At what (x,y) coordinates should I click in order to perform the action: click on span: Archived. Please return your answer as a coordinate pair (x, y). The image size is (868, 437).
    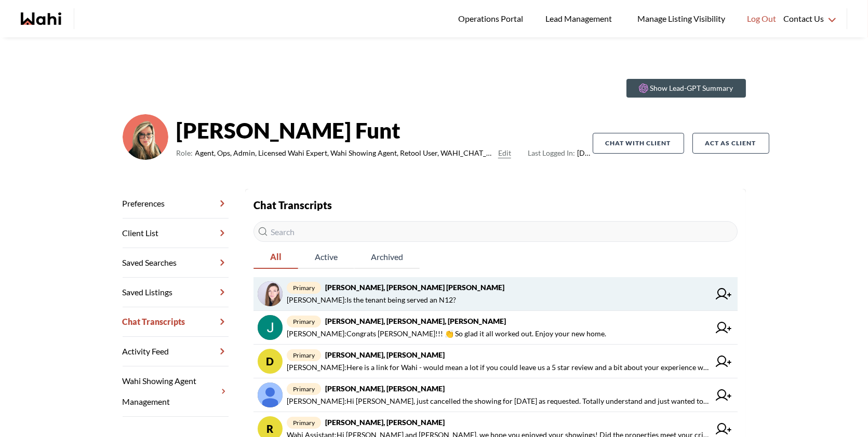
    Looking at the image, I should click on (387, 257).